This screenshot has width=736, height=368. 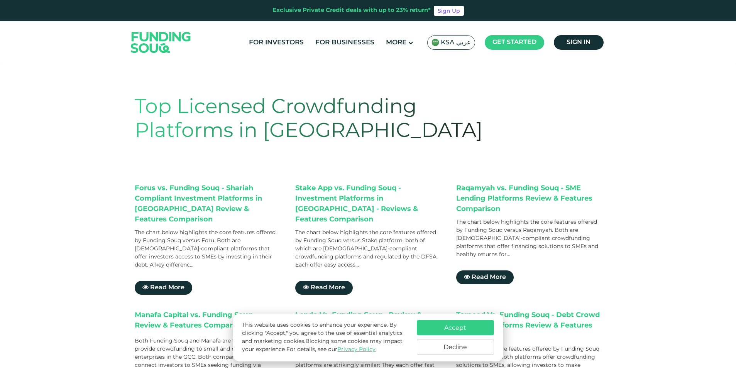 What do you see at coordinates (207, 322) in the screenshot?
I see `div: Manafa Capital vs. Funding Souq - Review & Features Comparison` at bounding box center [207, 322].